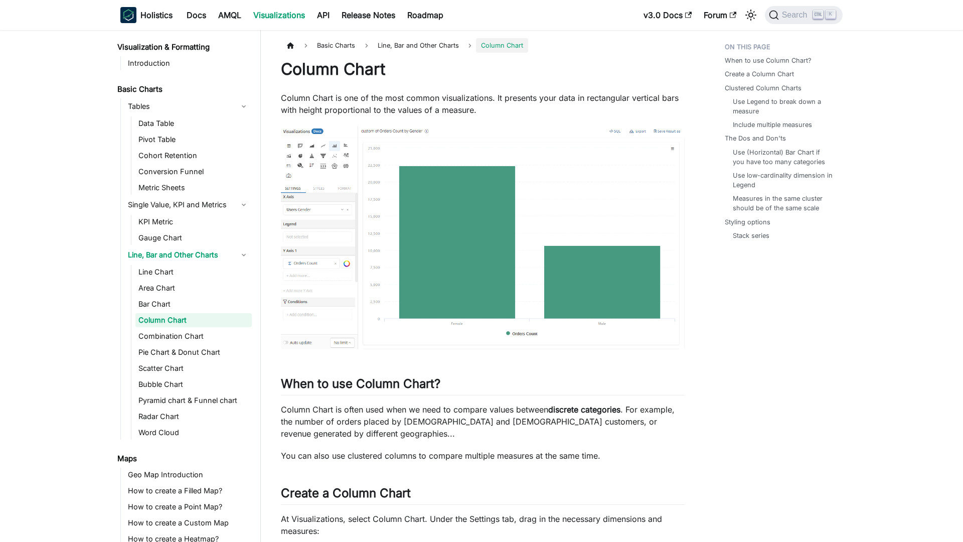 This screenshot has height=542, width=963. I want to click on a: HolisticsHolistics, so click(146, 15).